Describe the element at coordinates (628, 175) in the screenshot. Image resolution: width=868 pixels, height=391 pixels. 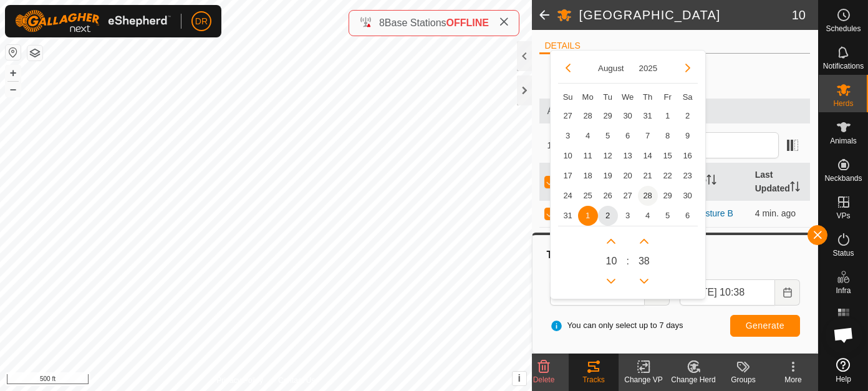
I see `div: Choose Date` at that location.